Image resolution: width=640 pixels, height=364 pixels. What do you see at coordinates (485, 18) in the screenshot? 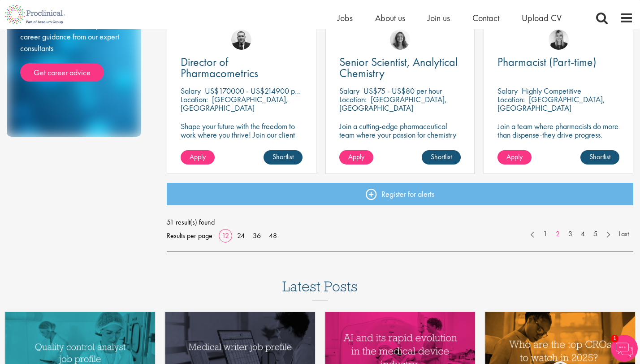
I see `a: Contact` at bounding box center [485, 18].